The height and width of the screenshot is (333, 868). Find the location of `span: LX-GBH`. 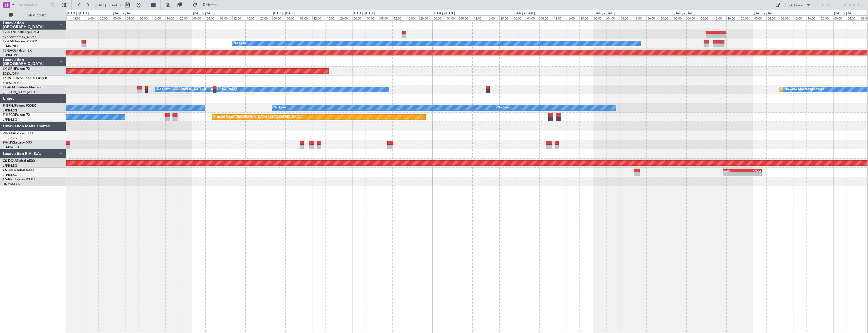

span: LX-GBH is located at coordinates (9, 69).